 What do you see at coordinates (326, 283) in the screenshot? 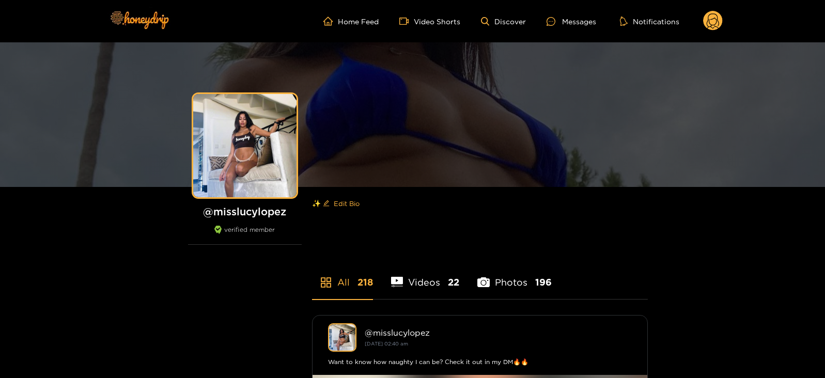
I see `span: appstore` at bounding box center [326, 283].